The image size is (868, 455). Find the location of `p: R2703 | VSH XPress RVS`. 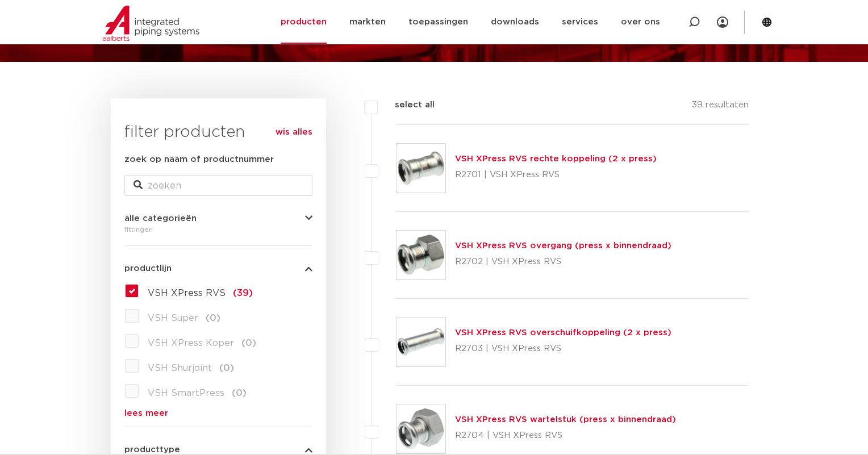

p: R2703 | VSH XPress RVS is located at coordinates (563, 348).